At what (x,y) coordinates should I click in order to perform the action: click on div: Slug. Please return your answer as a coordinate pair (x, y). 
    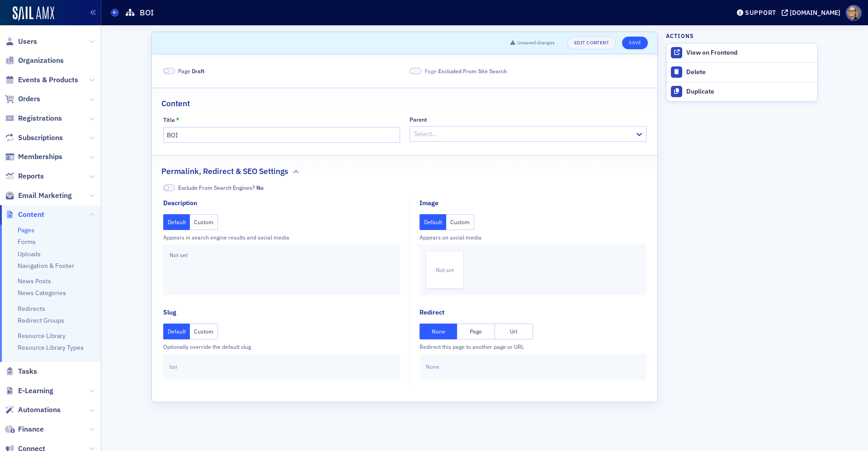
    Looking at the image, I should click on (169, 312).